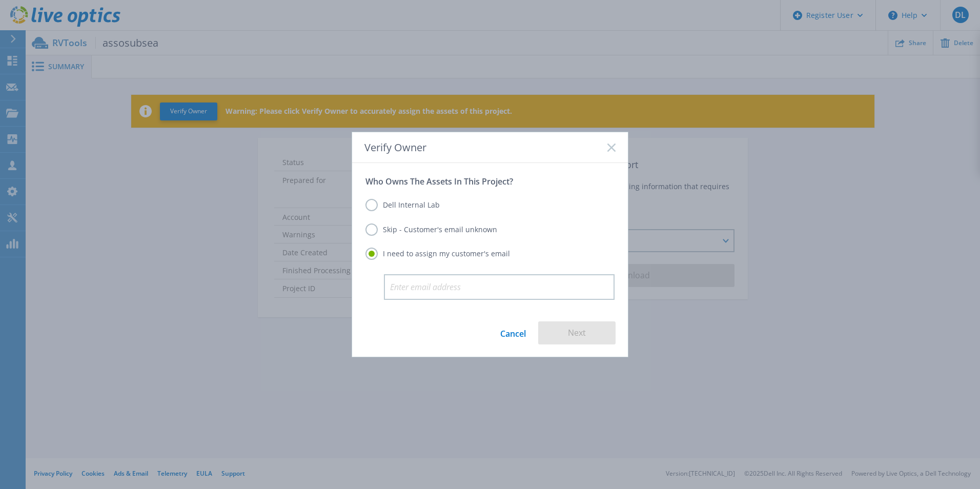  What do you see at coordinates (437, 253) in the screenshot?
I see `label: I need to assign my customer's email` at bounding box center [437, 253].